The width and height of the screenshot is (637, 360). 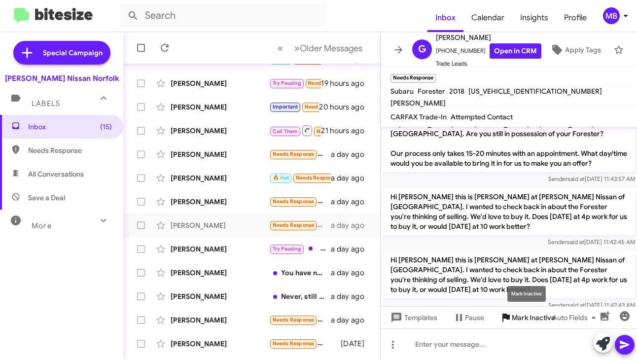 What do you see at coordinates (576, 18) in the screenshot?
I see `span: Profile` at bounding box center [576, 18].